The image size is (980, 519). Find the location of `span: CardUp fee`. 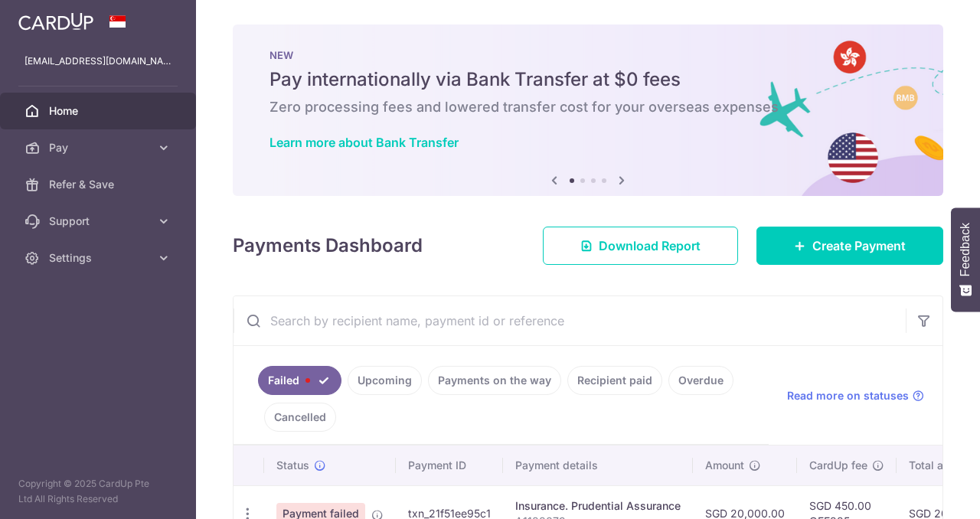

span: CardUp fee is located at coordinates (838, 465).